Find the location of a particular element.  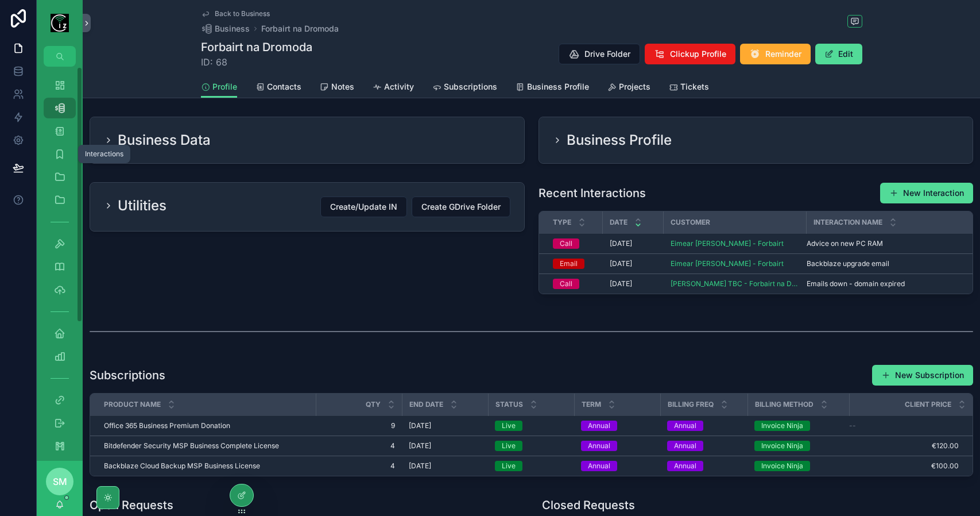

span: Backblaze Cloud Backup MSP Business License is located at coordinates (182, 466).